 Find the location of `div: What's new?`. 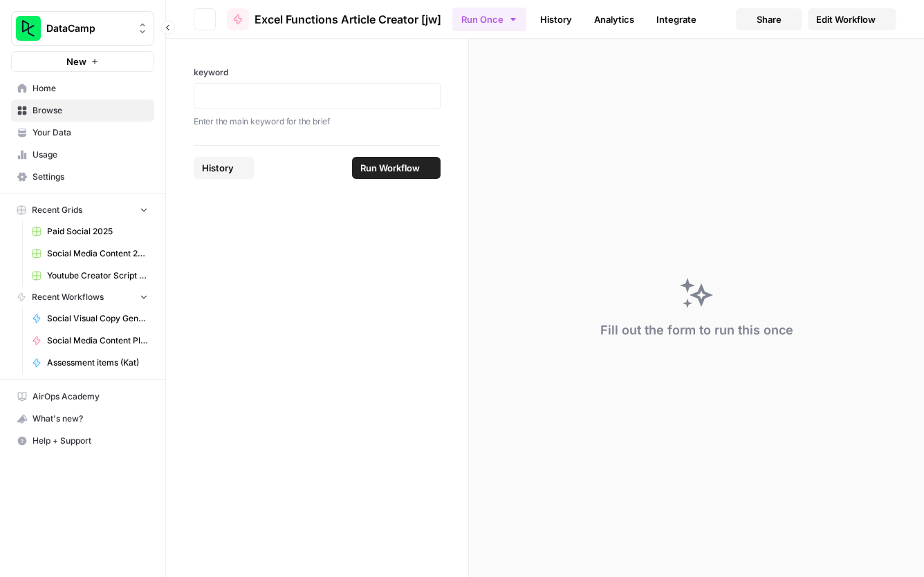

div: What's new? is located at coordinates (83, 419).